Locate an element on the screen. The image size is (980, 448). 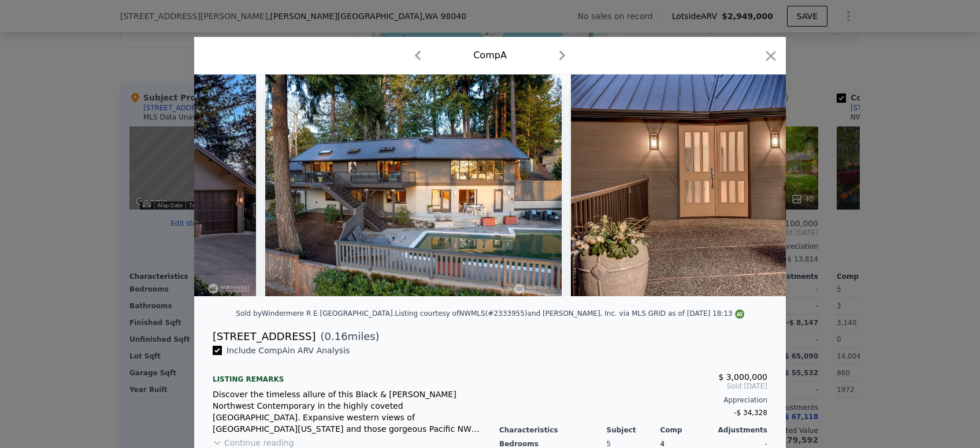
div: Listing remarks is located at coordinates (346, 374).